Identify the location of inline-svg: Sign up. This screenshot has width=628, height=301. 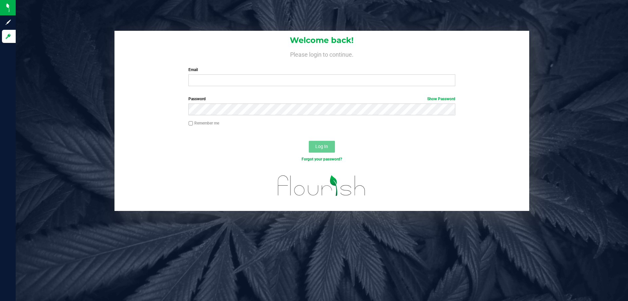
(8, 22).